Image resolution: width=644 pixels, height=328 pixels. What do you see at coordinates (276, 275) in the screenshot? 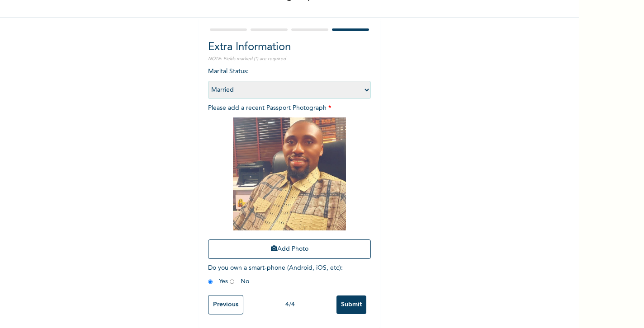
I see `span: Do you own a smart-phone (Android, iOS, etc) : Yes No` at bounding box center [276, 275].